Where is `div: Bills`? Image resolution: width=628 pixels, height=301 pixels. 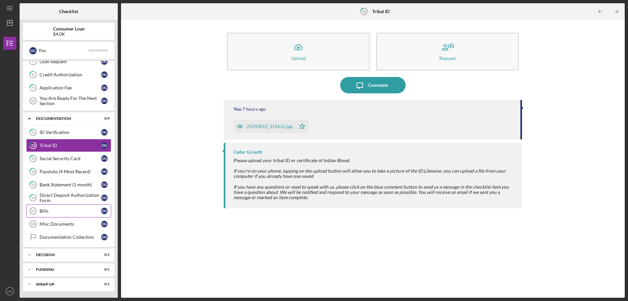
div: Bills is located at coordinates (70, 211).